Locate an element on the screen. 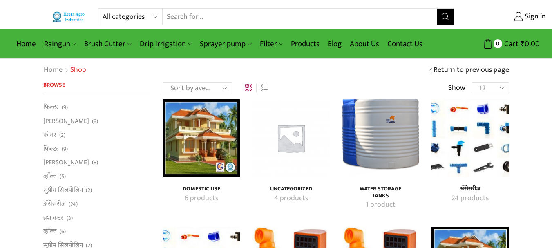 The height and width of the screenshot is (248, 552). a: सुप्रीम सिलपोलिन is located at coordinates (63, 190).